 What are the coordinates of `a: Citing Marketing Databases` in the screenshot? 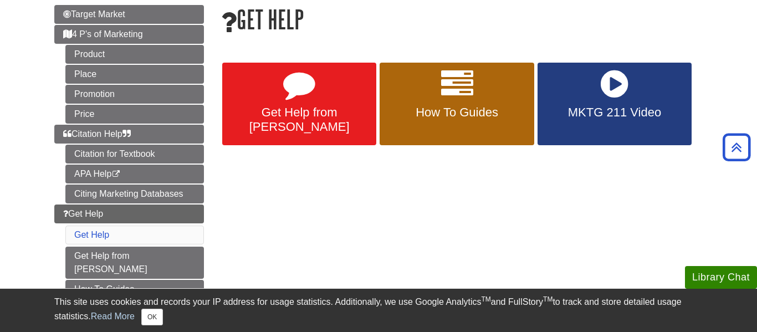 It's located at (135, 194).